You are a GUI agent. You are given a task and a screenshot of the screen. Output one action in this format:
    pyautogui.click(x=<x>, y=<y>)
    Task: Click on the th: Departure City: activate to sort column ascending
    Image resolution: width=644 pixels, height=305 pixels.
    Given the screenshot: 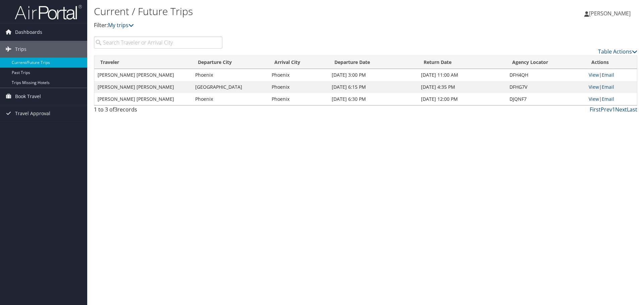 What is the action you would take?
    pyautogui.click(x=230, y=62)
    